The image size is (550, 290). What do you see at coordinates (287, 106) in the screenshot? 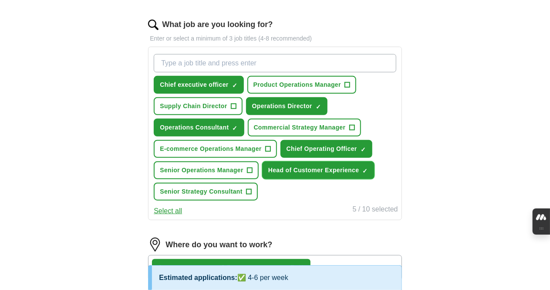
I see `button: Operations Director✓` at bounding box center [287, 106].